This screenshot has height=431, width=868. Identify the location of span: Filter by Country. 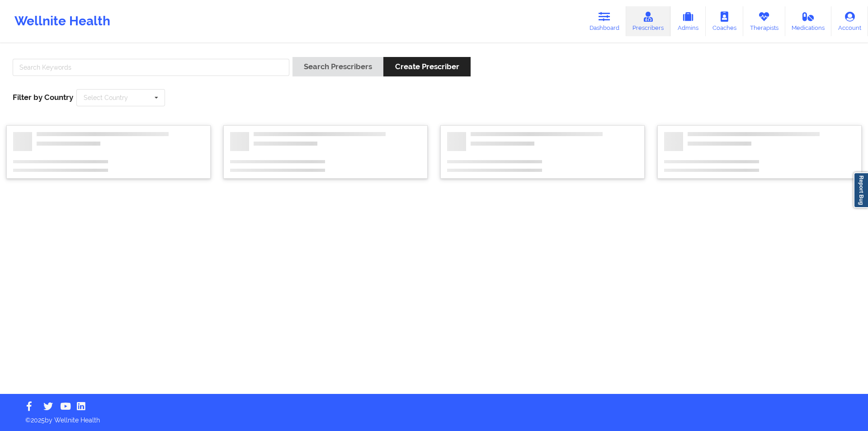
(43, 97).